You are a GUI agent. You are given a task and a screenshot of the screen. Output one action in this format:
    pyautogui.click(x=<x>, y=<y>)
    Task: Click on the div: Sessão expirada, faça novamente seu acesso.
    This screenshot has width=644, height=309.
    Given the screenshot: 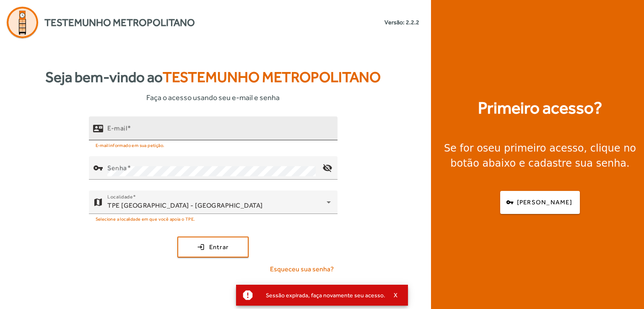 What is the action you would take?
    pyautogui.click(x=322, y=295)
    